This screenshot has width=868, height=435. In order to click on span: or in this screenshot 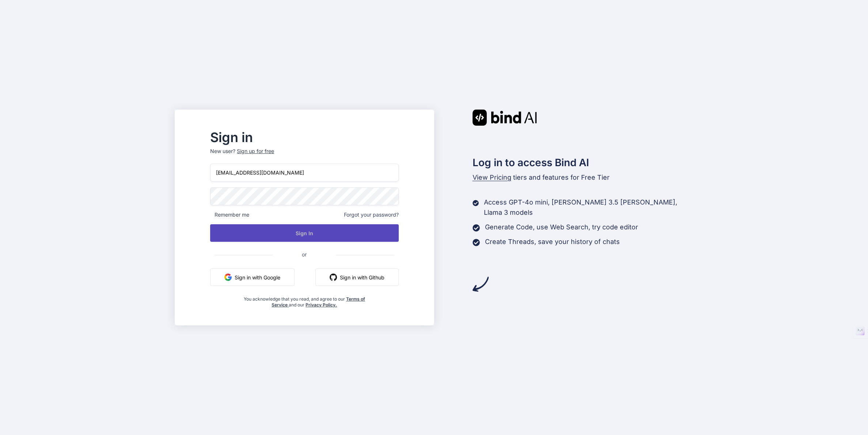, I will do `click(304, 255)`.